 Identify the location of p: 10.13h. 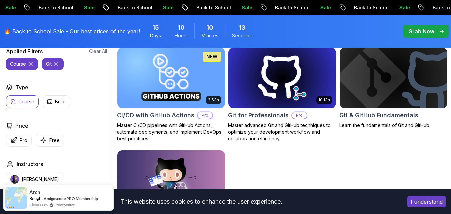
(324, 100).